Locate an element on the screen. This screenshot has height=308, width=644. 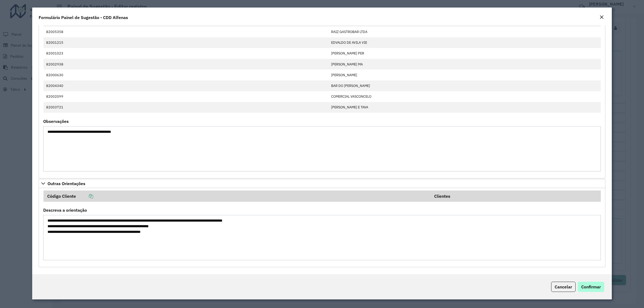
td: 82001023 is located at coordinates (186, 53).